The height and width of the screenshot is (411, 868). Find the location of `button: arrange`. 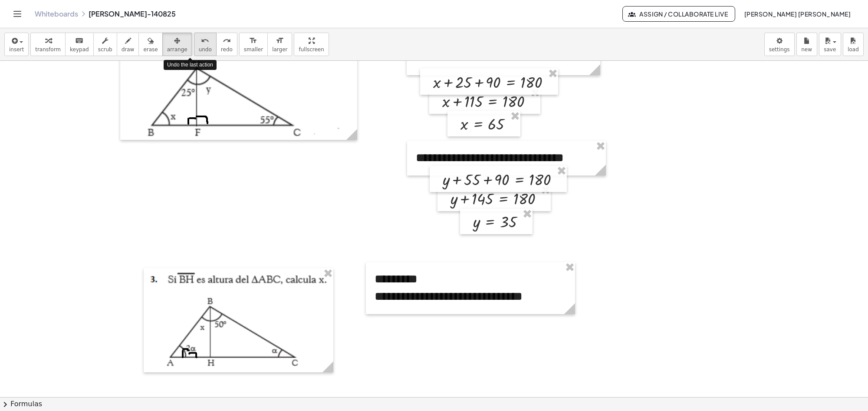

button: arrange is located at coordinates (177, 44).